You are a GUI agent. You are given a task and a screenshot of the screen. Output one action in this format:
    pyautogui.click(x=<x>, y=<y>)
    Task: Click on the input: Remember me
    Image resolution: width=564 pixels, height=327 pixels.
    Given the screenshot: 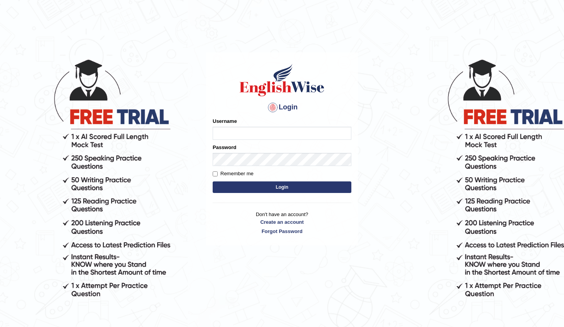 What is the action you would take?
    pyautogui.click(x=215, y=174)
    